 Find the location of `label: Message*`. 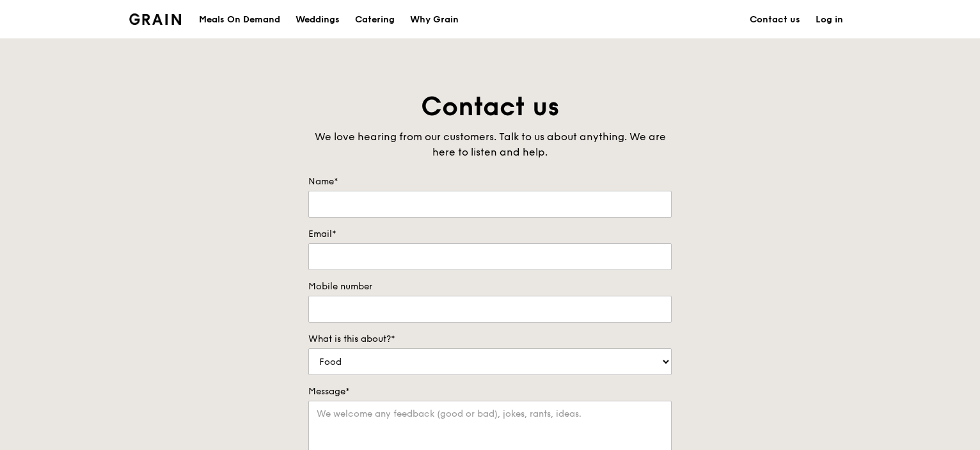

label: Message* is located at coordinates (490, 392).